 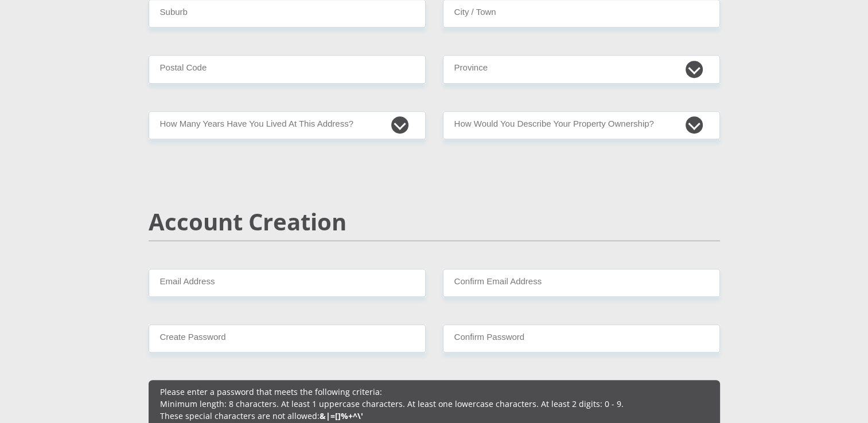 I want to click on input: Confirm Password, so click(x=581, y=338).